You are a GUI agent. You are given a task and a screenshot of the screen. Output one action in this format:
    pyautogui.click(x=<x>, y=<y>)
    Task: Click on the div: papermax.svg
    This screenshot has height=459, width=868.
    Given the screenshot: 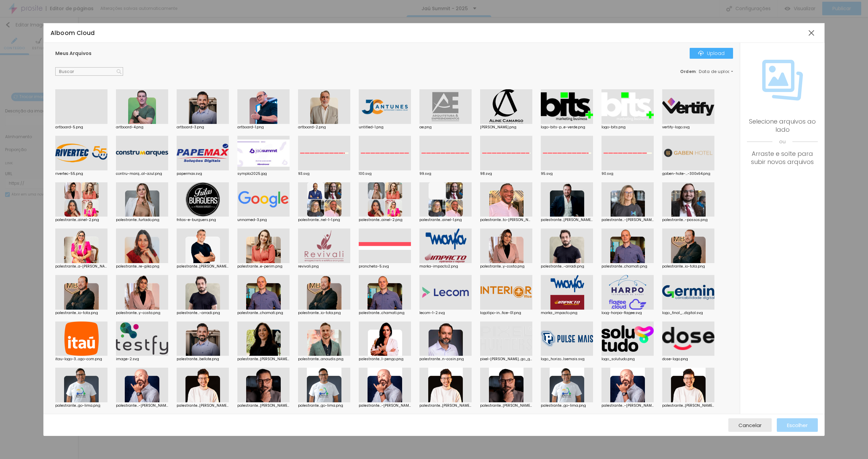 What is the action you would take?
    pyautogui.click(x=203, y=174)
    